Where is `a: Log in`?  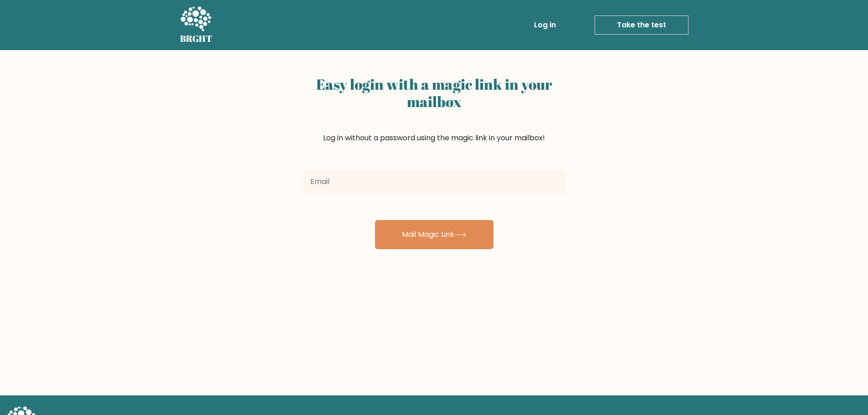 a: Log in is located at coordinates (545, 25).